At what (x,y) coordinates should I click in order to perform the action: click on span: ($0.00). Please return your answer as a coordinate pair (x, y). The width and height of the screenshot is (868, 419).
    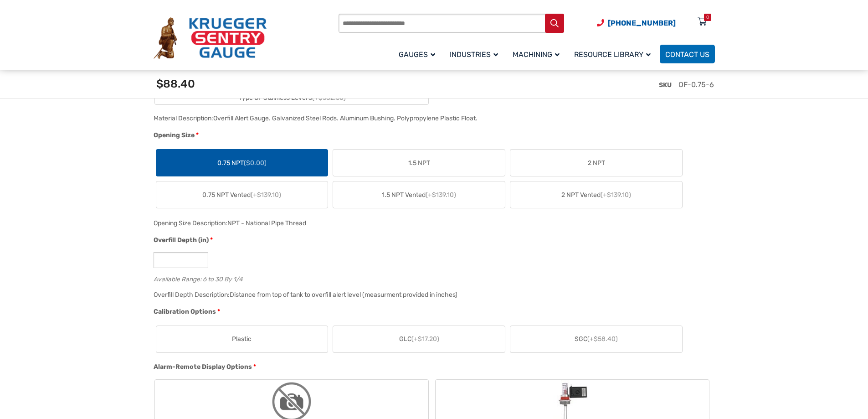
    Looking at the image, I should click on (255, 162).